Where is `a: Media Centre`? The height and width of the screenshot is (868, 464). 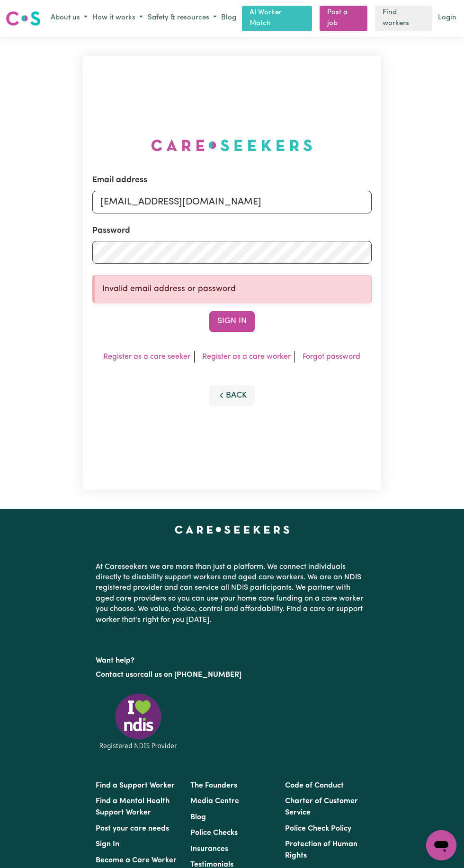 a: Media Centre is located at coordinates (214, 801).